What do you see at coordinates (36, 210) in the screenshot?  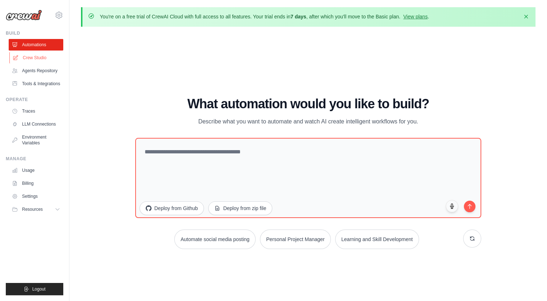 I see `button: Resources` at bounding box center [36, 210].